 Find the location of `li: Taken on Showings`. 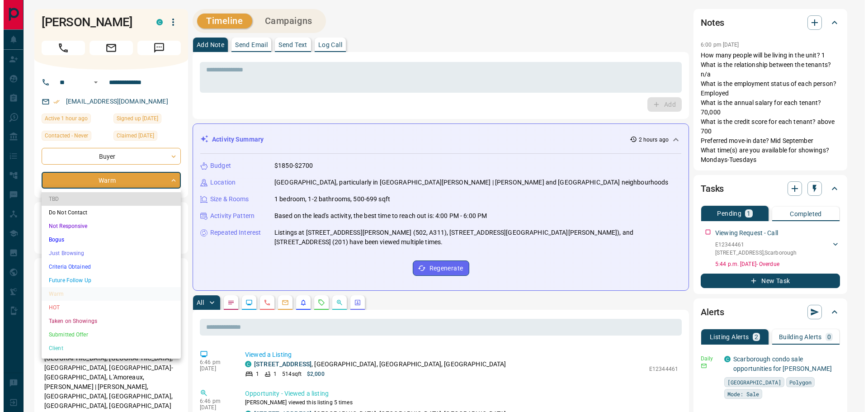

li: Taken on Showings is located at coordinates (107, 321).